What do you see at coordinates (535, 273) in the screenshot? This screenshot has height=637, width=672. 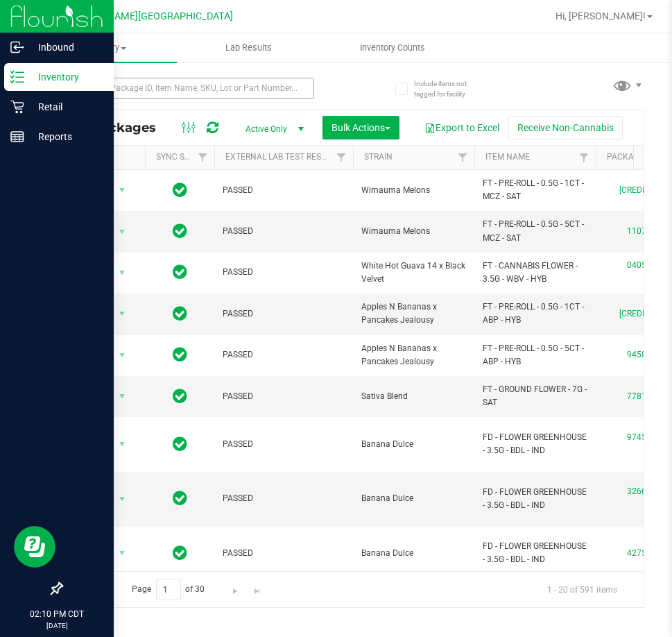 I see `span: FT - CANNABIS FLOWER - 3.5G - WBV - HYB` at bounding box center [535, 273].